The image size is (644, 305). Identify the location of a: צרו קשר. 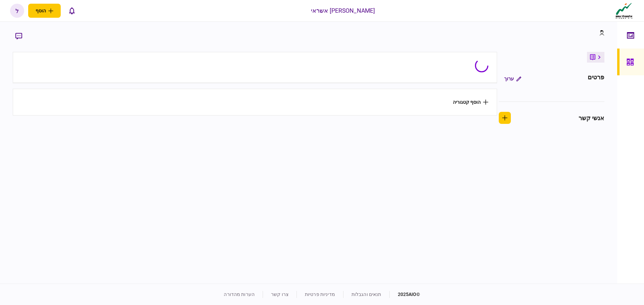
(280, 295).